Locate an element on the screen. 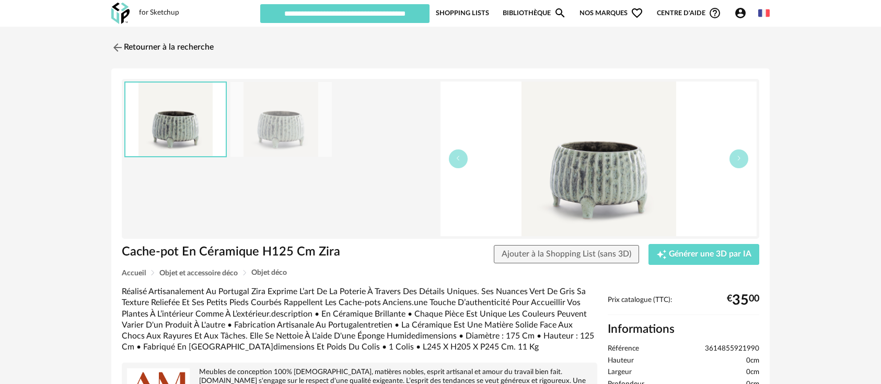  span: Référence is located at coordinates (624, 349).